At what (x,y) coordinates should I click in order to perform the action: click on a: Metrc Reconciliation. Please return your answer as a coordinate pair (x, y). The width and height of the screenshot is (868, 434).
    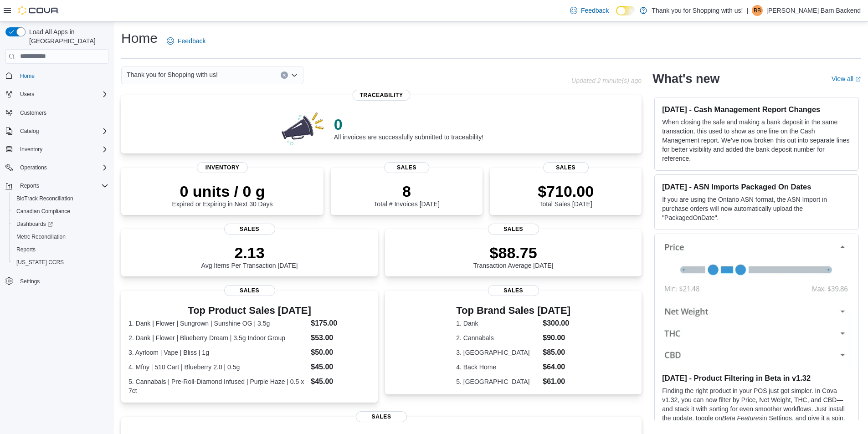
    Looking at the image, I should click on (41, 237).